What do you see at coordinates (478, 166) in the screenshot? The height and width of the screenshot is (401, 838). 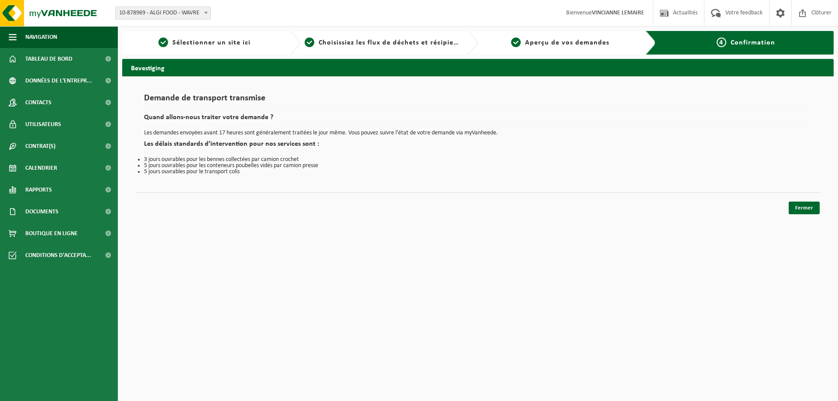 I see `li: 5 jours ouvrables pour les conteneurs poubelles vidés par camion presse` at bounding box center [478, 166].